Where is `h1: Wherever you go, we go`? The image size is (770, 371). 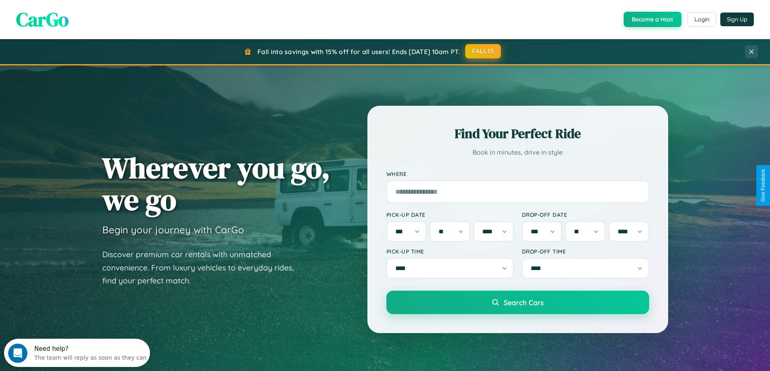 h1: Wherever you go, we go is located at coordinates (216, 184).